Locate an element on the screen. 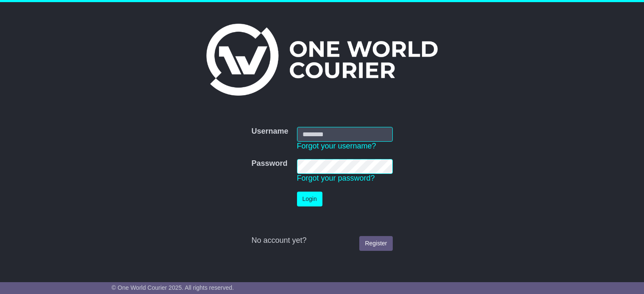  a: Register is located at coordinates (376, 243).